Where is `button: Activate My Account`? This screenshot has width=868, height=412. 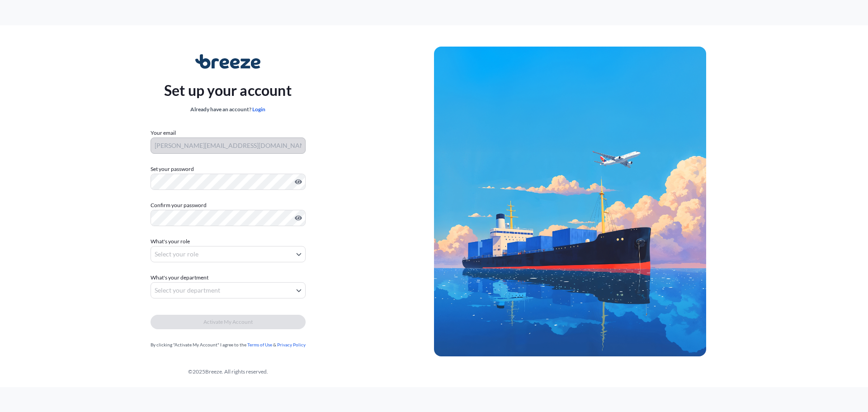
button: Activate My Account is located at coordinates (228, 322).